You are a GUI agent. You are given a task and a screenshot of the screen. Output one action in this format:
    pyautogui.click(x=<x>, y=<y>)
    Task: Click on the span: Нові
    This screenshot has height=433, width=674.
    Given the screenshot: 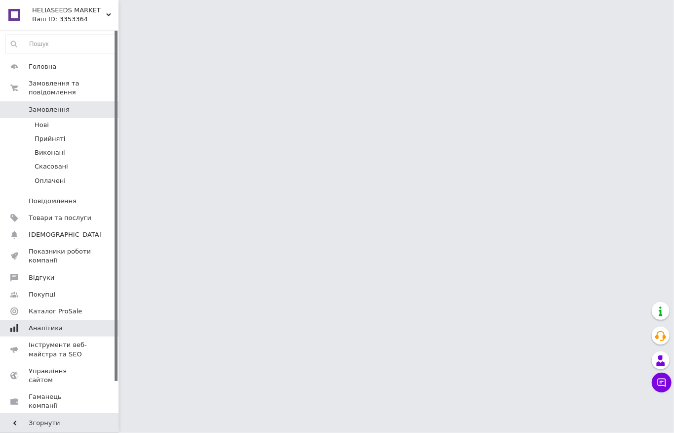 What is the action you would take?
    pyautogui.click(x=41, y=125)
    